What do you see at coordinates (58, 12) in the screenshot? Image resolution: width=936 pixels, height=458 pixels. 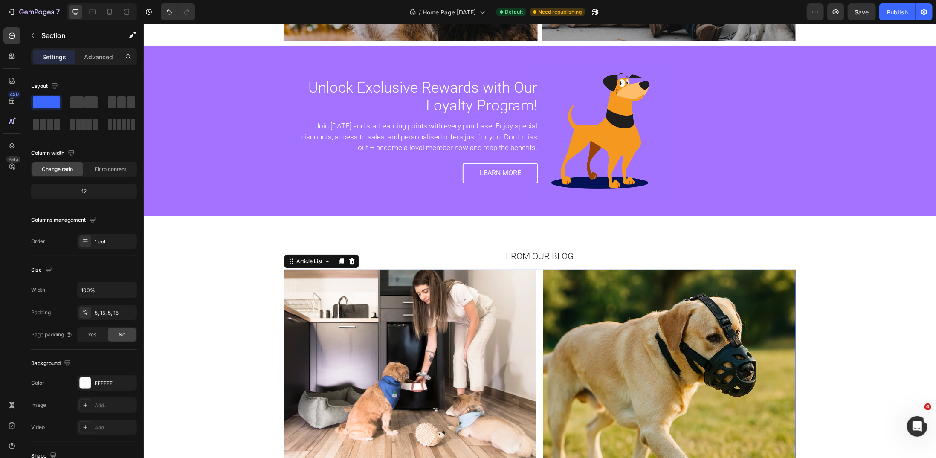 I see `p: 7` at bounding box center [58, 12].